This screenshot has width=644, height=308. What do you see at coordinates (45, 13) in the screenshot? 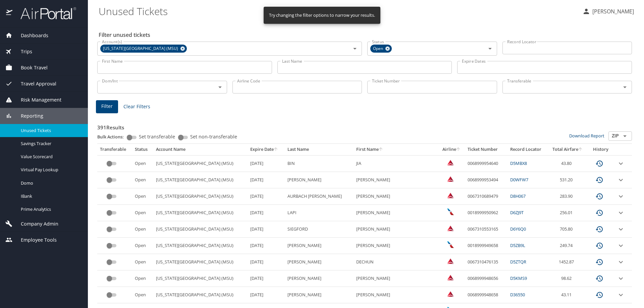
I see `img: airportal-logo.png` at bounding box center [45, 13].